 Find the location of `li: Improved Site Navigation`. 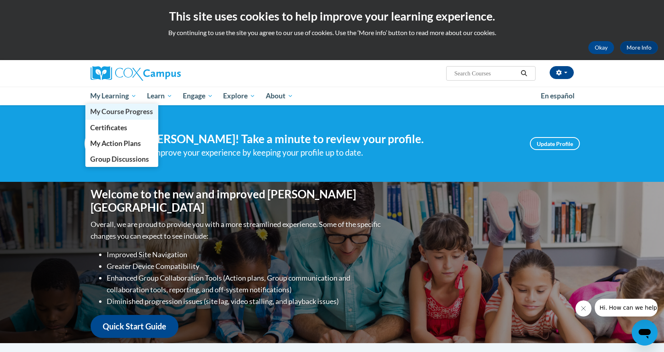

li: Improved Site Navigation is located at coordinates (244, 254).